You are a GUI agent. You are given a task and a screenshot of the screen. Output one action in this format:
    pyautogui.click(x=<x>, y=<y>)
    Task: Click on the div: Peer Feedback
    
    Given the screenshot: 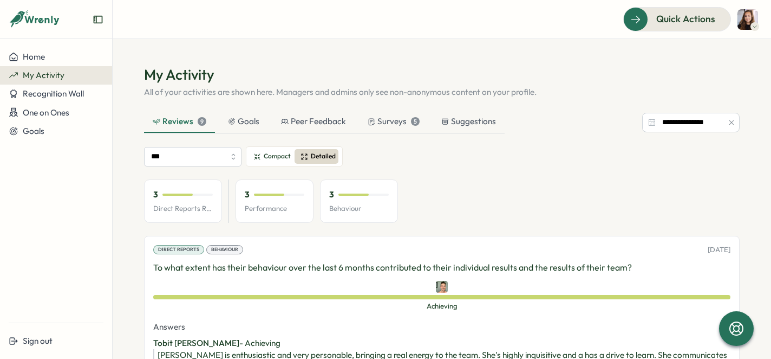 What is the action you would take?
    pyautogui.click(x=314, y=121)
    